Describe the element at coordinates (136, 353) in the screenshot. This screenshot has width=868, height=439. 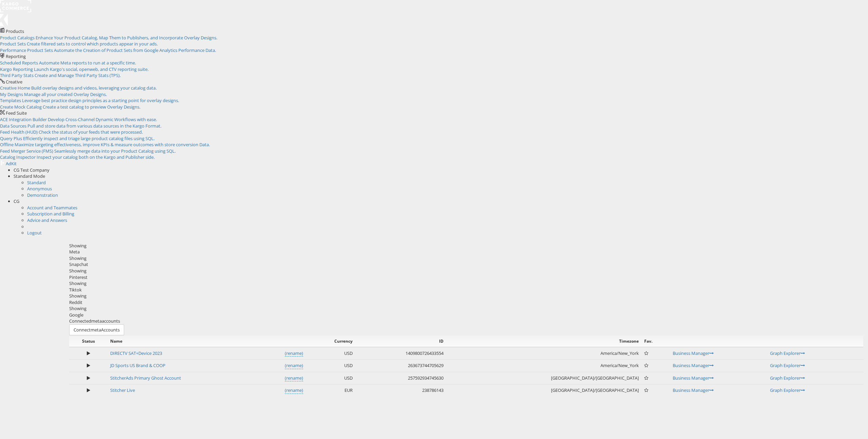
I see `a: DIRECTV SAT+Device 2023` at that location.